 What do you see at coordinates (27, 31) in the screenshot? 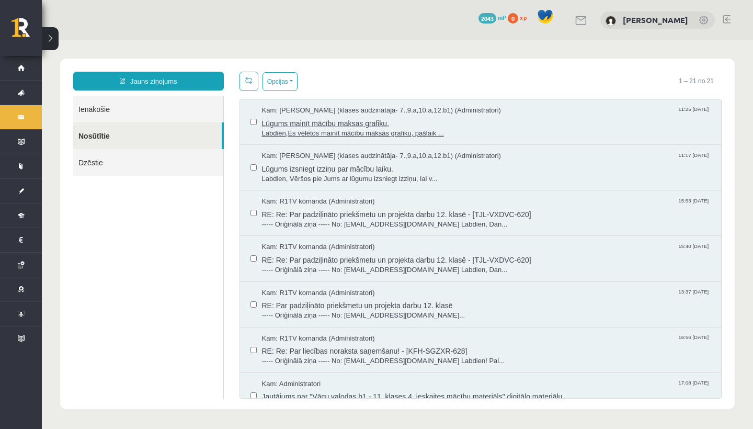
I see `a: Rīgas 1. Tālmācības vidusskola` at bounding box center [27, 31].